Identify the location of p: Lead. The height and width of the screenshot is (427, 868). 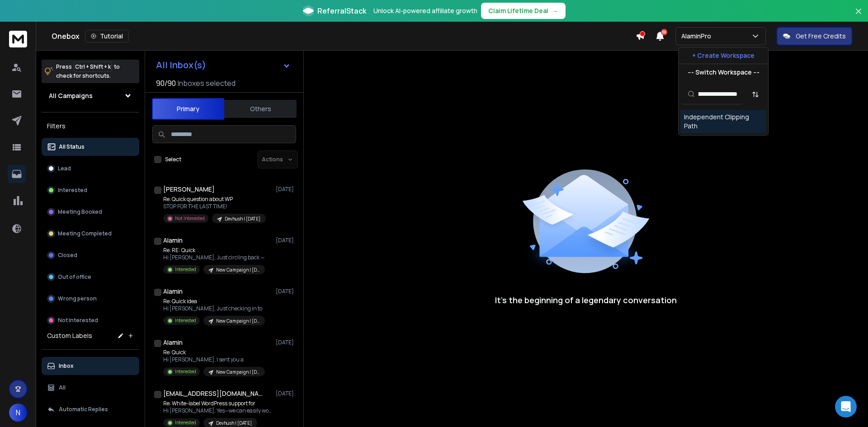
(64, 169).